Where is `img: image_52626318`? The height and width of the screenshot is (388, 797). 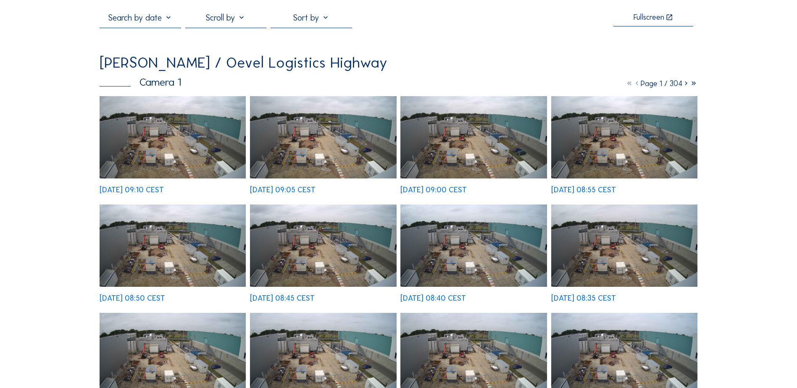 img: image_52626318 is located at coordinates (323, 246).